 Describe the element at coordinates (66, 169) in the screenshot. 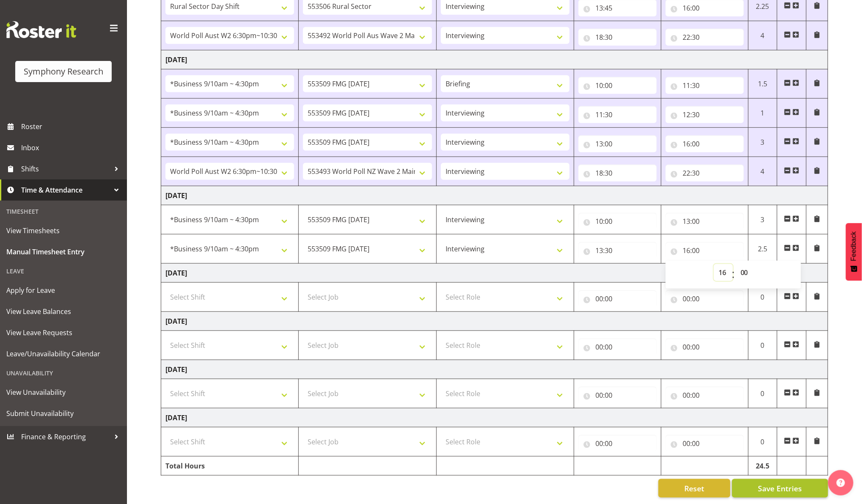

I see `span: Shifts` at that location.